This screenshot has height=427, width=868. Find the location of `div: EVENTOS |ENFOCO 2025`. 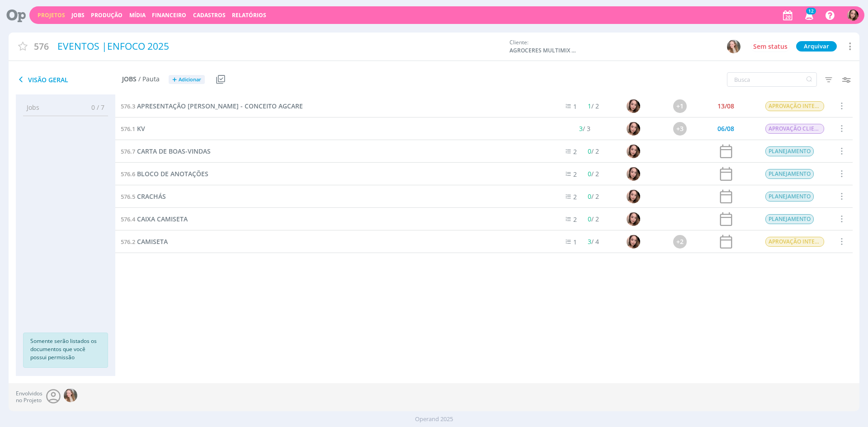

div: EVENTOS |ENFOCO 2025 is located at coordinates (279, 47).